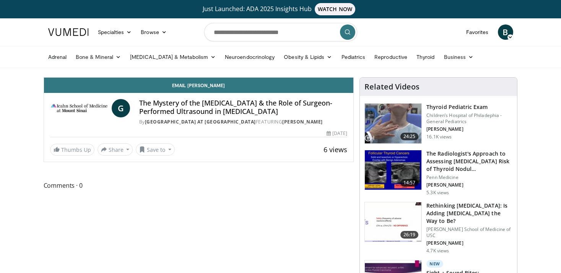  What do you see at coordinates (478, 32) in the screenshot?
I see `a: Favorites` at bounding box center [478, 32].